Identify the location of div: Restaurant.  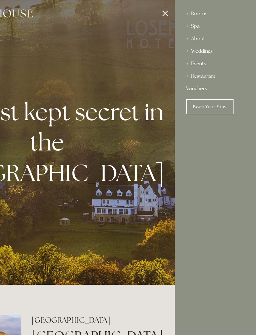
(216, 76).